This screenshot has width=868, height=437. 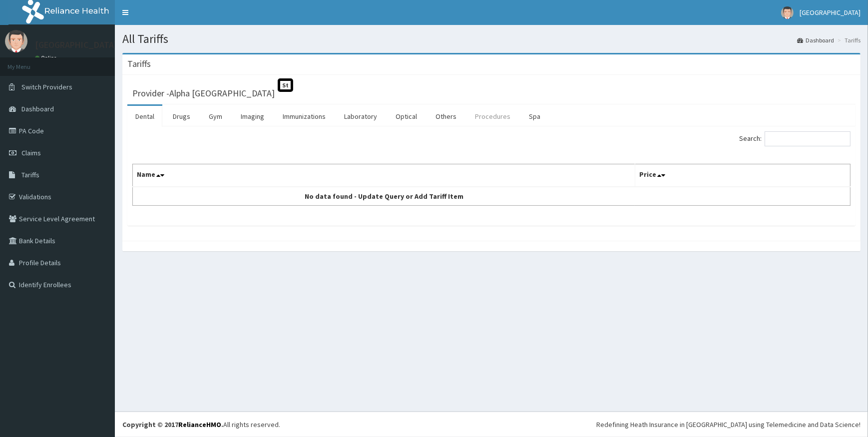 What do you see at coordinates (795, 139) in the screenshot?
I see `label: Search:` at bounding box center [795, 139].